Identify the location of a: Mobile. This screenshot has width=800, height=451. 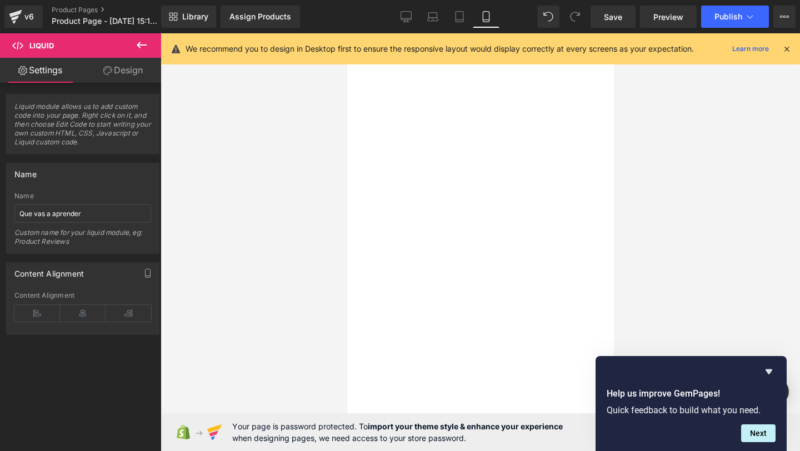
(486, 17).